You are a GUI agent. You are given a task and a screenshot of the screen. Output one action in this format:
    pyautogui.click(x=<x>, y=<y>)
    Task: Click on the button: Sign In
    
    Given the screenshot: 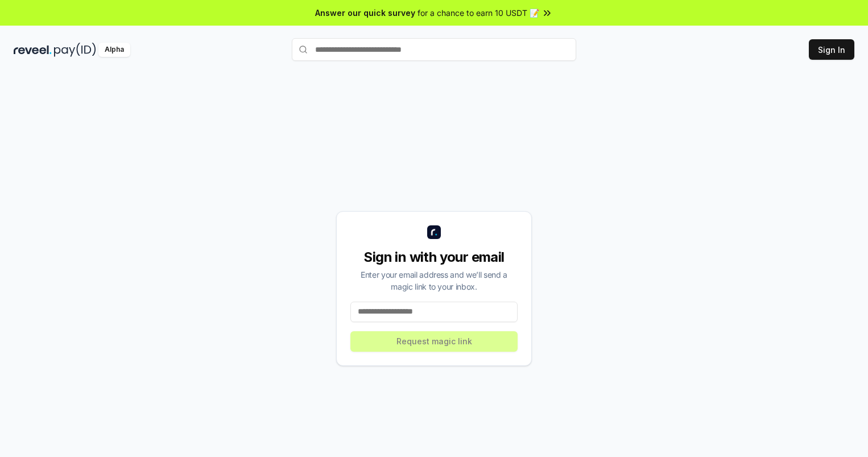 What is the action you would take?
    pyautogui.click(x=831, y=49)
    